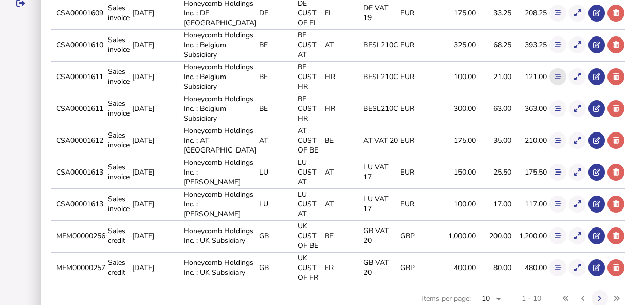 The width and height of the screenshot is (626, 305). I want to click on td: 200.00, so click(494, 236).